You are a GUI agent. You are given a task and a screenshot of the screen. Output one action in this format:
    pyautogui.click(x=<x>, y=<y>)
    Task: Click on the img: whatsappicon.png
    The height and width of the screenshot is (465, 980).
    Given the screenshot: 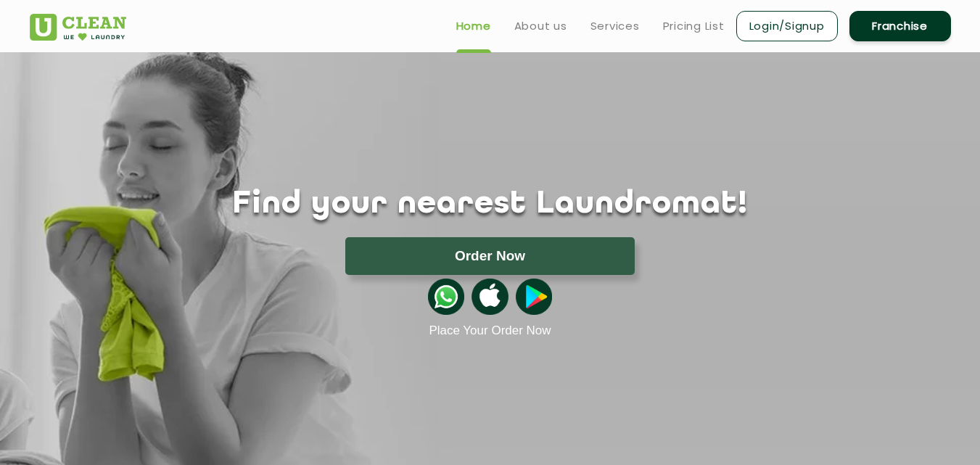 What is the action you would take?
    pyautogui.click(x=446, y=297)
    